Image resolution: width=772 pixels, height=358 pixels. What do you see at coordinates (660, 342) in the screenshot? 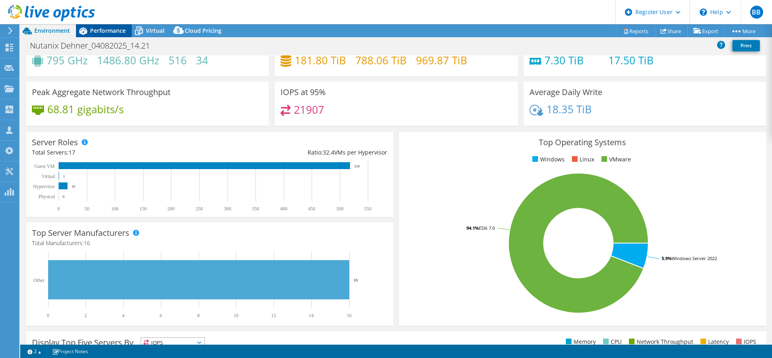
I see `li: Network Throughput` at bounding box center [660, 342].